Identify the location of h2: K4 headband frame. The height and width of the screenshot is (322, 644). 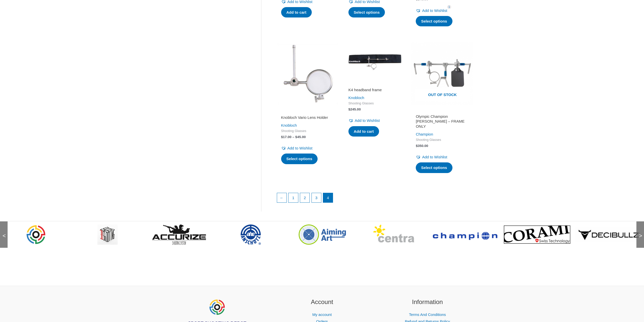
(375, 90).